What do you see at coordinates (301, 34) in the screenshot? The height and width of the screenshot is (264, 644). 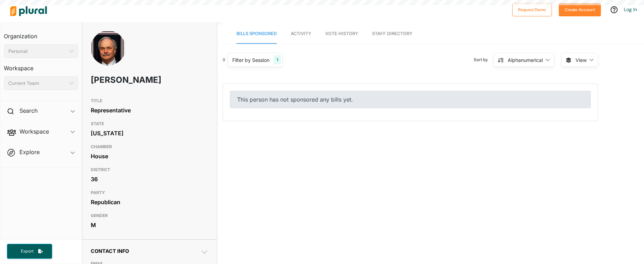 I see `span: Activity` at bounding box center [301, 34].